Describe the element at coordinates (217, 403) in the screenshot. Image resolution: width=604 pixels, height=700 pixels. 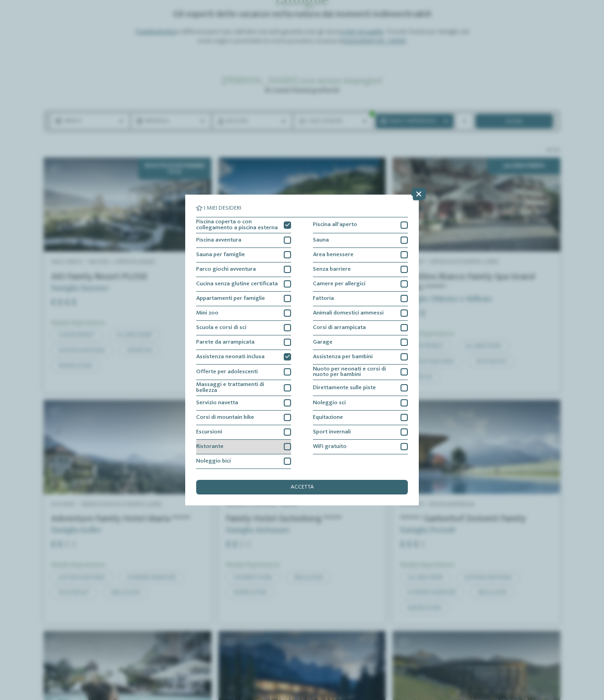
I see `span: Servizio navetta` at that location.